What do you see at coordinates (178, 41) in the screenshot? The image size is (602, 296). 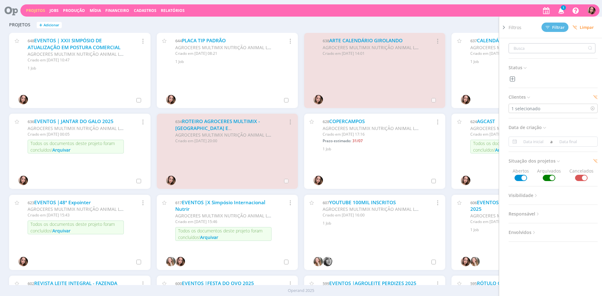 I see `span: 644` at bounding box center [178, 41].